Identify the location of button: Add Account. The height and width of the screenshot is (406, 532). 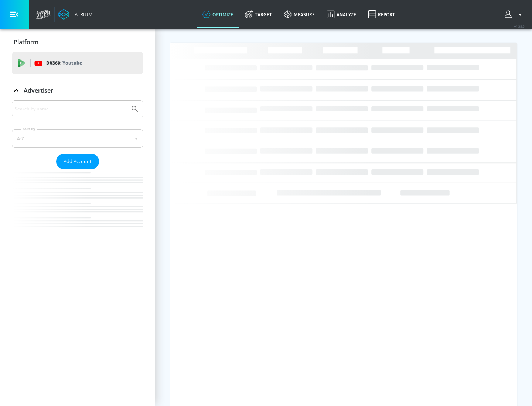
(77, 161).